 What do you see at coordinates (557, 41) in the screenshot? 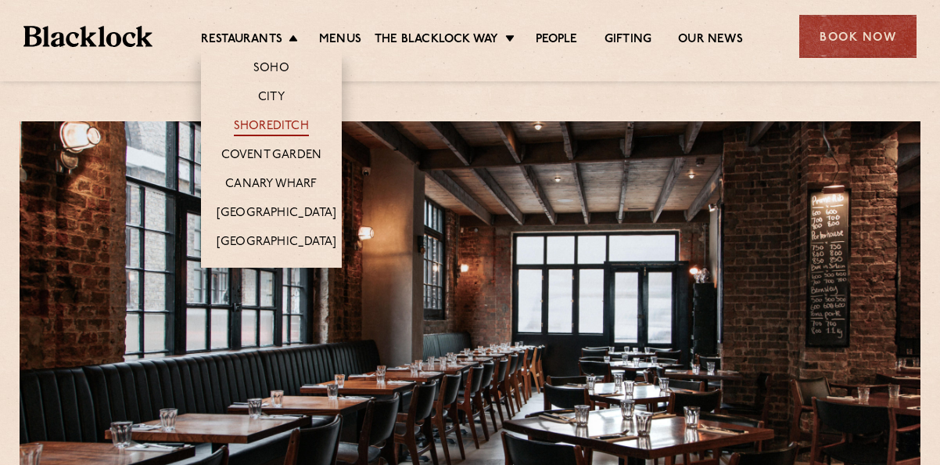
I see `a: People` at bounding box center [557, 41].